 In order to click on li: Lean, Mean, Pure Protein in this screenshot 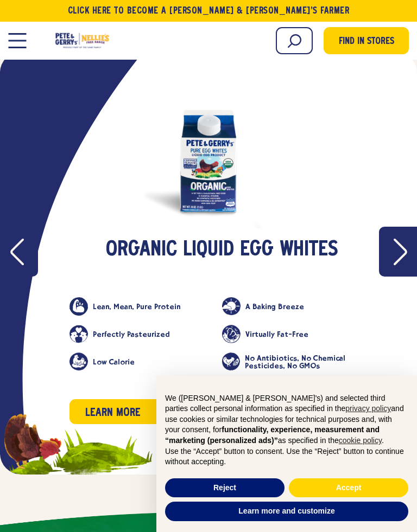, I will do `click(145, 306)`.